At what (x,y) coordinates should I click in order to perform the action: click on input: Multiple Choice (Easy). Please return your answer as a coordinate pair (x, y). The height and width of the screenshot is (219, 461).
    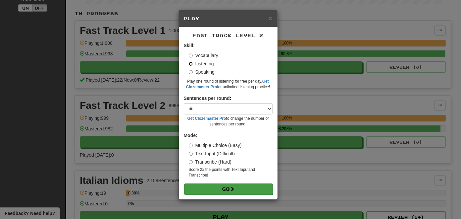
    Looking at the image, I should click on (191, 145).